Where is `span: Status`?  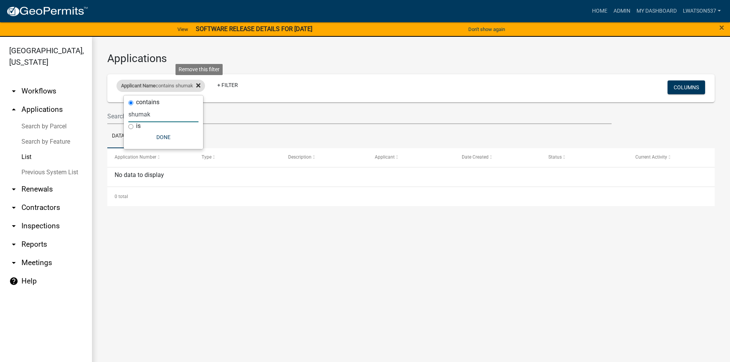
span: Status is located at coordinates (555, 157).